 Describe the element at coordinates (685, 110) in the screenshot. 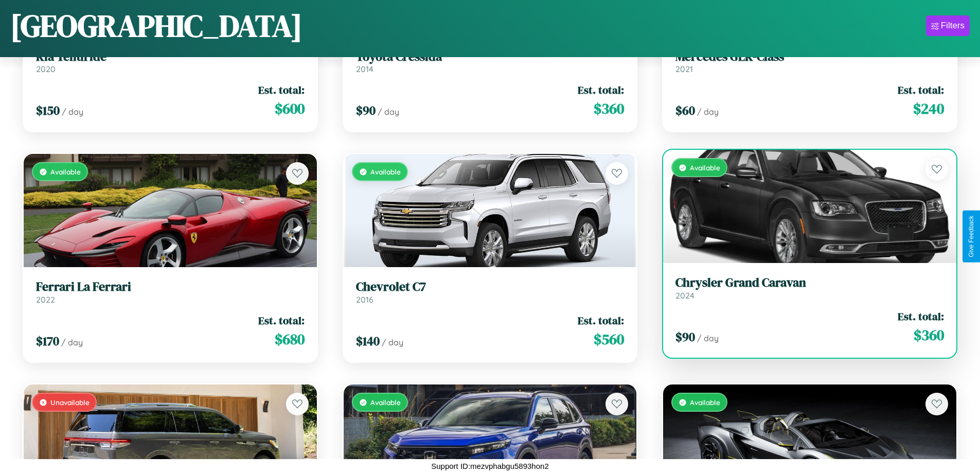

I see `span: $ 60` at that location.